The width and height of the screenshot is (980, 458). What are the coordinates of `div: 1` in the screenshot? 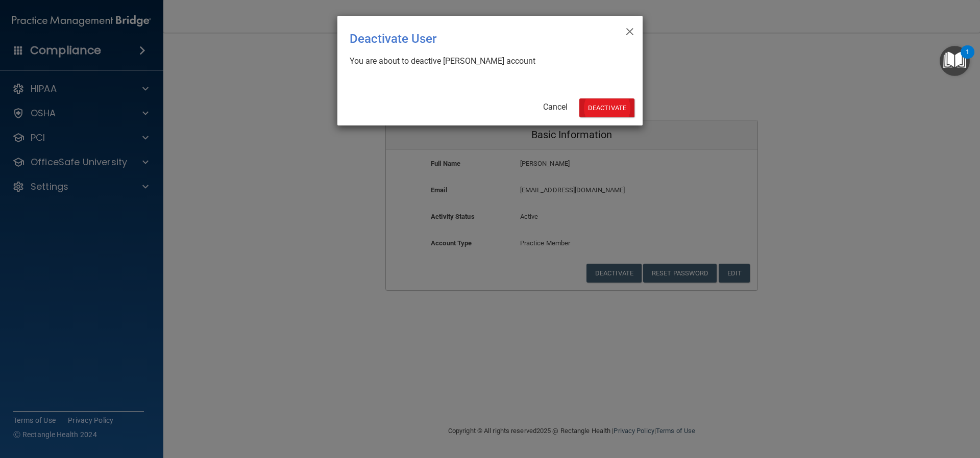 It's located at (967, 58).